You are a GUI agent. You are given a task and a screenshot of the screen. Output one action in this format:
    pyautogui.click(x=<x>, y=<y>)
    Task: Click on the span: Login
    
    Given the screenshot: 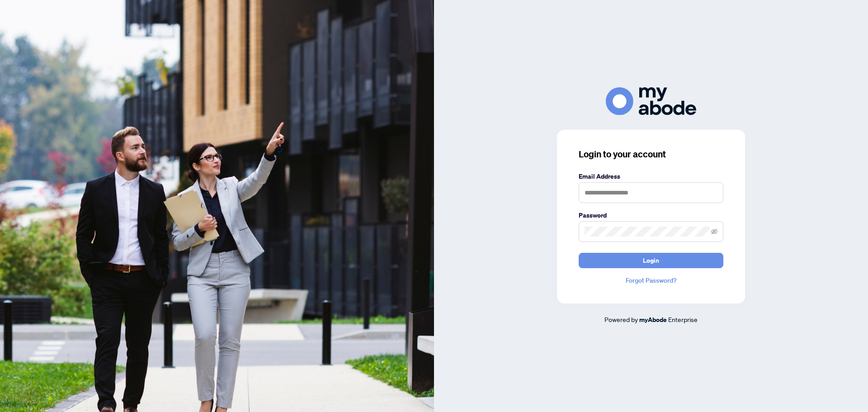 What is the action you would take?
    pyautogui.click(x=651, y=260)
    